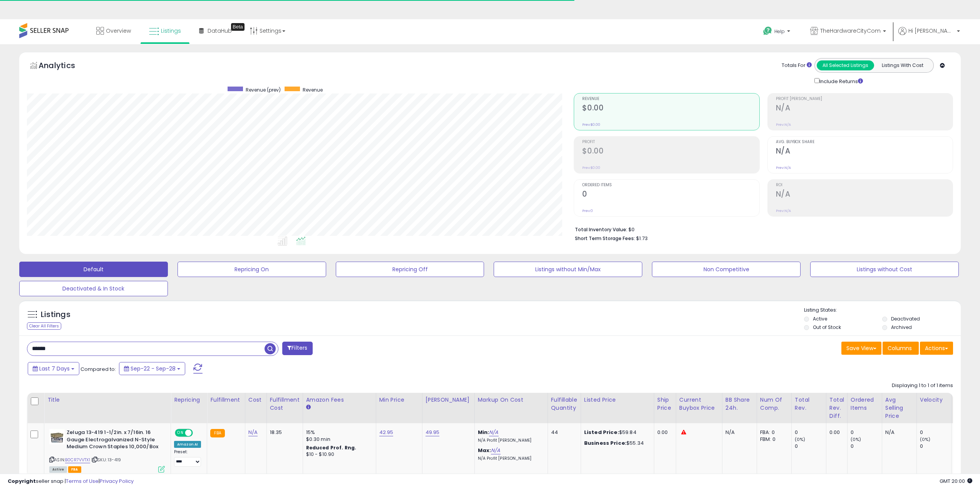  What do you see at coordinates (840, 81) in the screenshot?
I see `div: Include Returns` at bounding box center [840, 81].